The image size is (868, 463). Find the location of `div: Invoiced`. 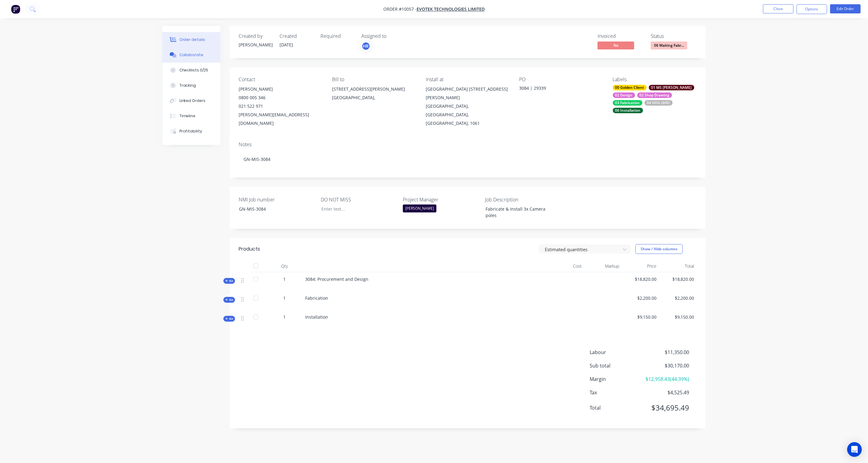

div: Invoiced is located at coordinates (621, 36).